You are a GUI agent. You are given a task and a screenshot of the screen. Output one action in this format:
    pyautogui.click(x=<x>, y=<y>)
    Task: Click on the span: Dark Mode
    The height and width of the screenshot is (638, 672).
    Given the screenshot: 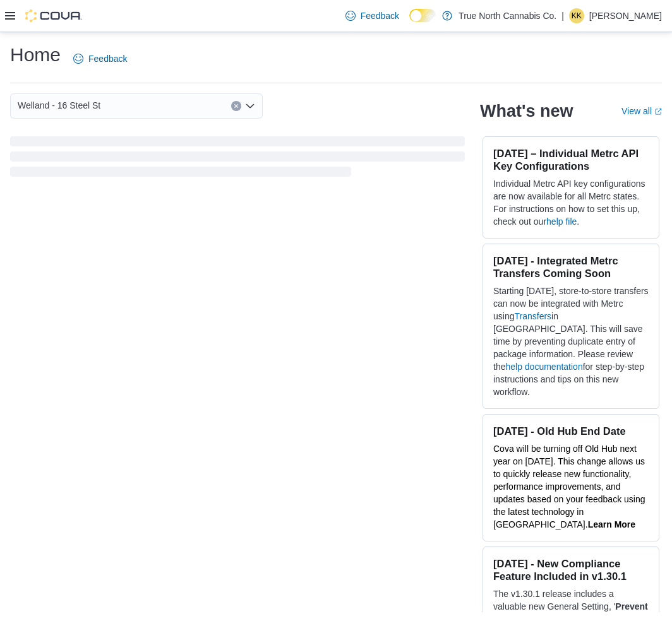 What is the action you would take?
    pyautogui.click(x=409, y=22)
    